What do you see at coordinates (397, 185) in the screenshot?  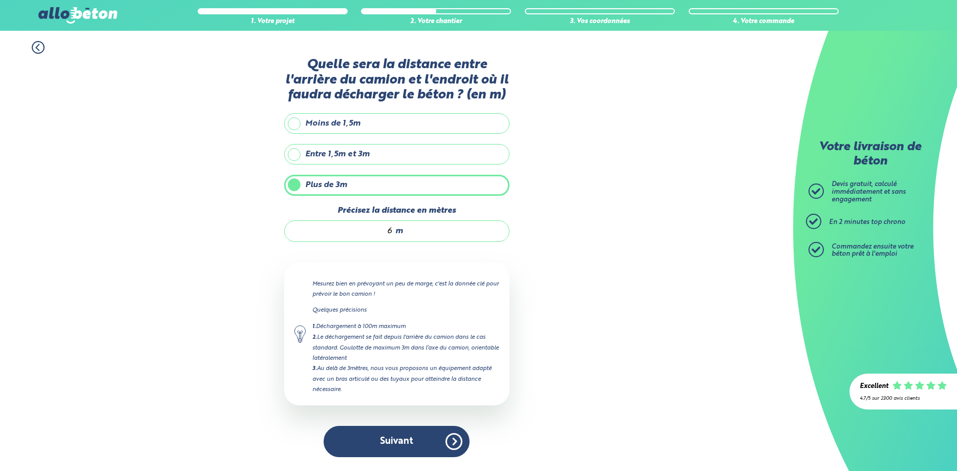 I see `label: Plus de 3m` at bounding box center [397, 185].